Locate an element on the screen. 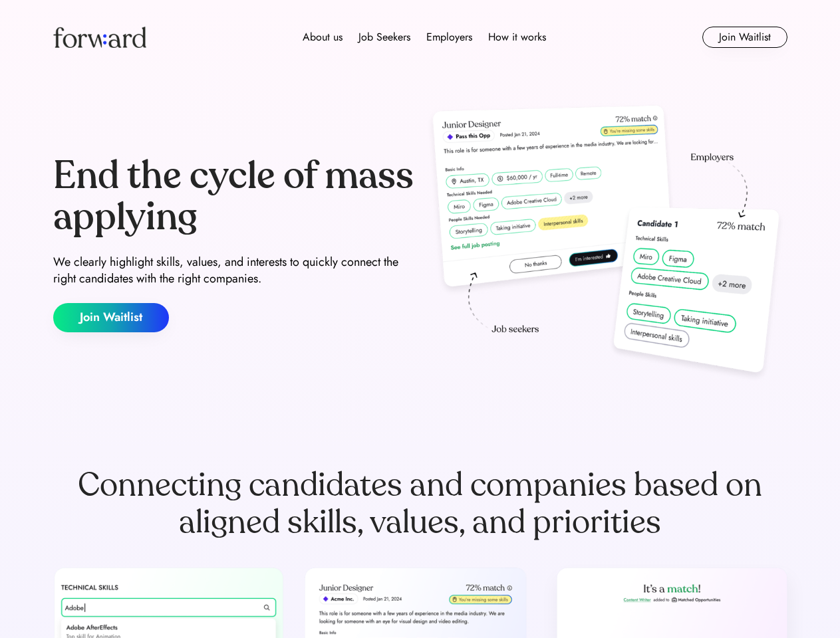  div: About us is located at coordinates (323, 37).